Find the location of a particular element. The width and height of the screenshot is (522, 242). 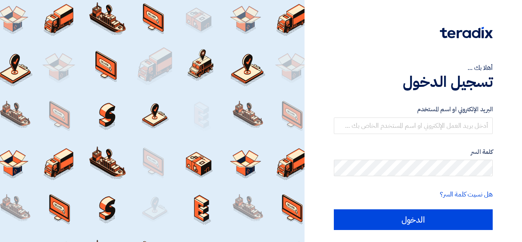

a: هل نسيت كلمة السر؟ is located at coordinates (467, 194).